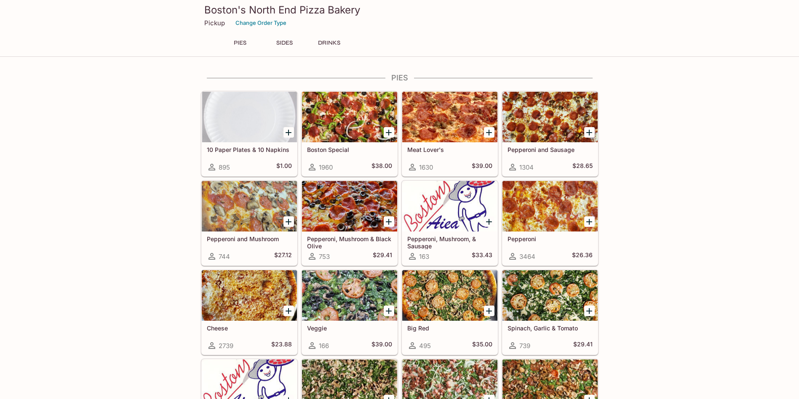  I want to click on h5: Pepperoni and Sausage, so click(550, 149).